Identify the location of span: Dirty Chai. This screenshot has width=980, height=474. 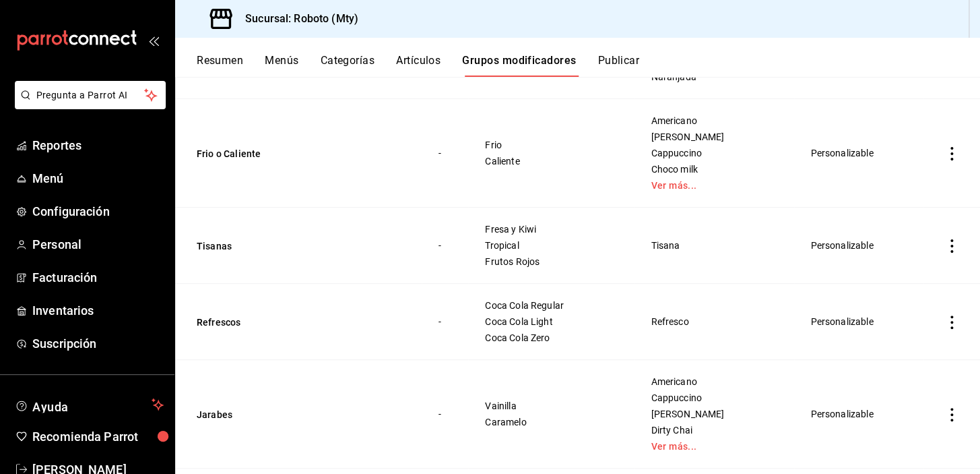
(714, 430).